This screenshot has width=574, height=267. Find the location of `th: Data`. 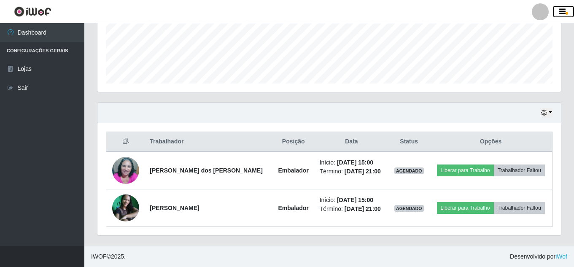

th: Data is located at coordinates (352, 142).